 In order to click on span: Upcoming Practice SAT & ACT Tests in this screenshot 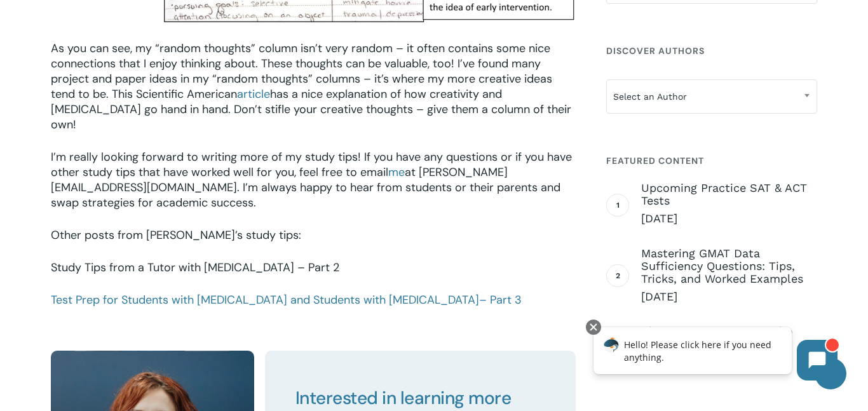, I will do `click(729, 194)`.